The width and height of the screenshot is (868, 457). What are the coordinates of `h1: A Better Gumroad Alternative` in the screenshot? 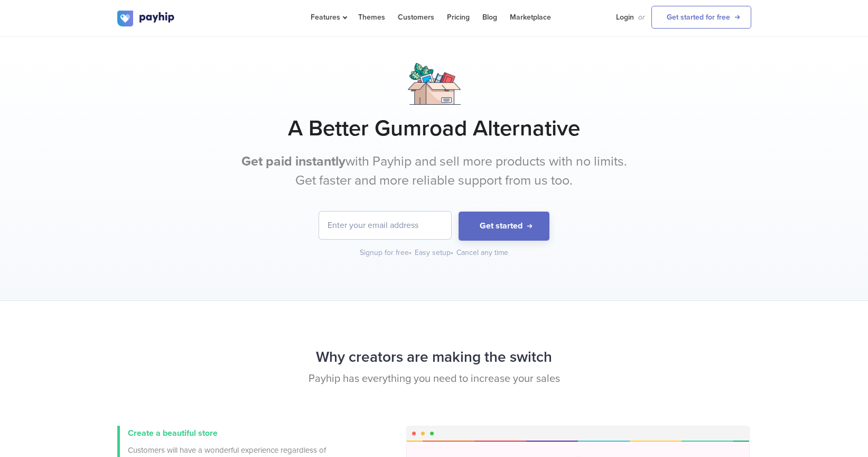 It's located at (434, 128).